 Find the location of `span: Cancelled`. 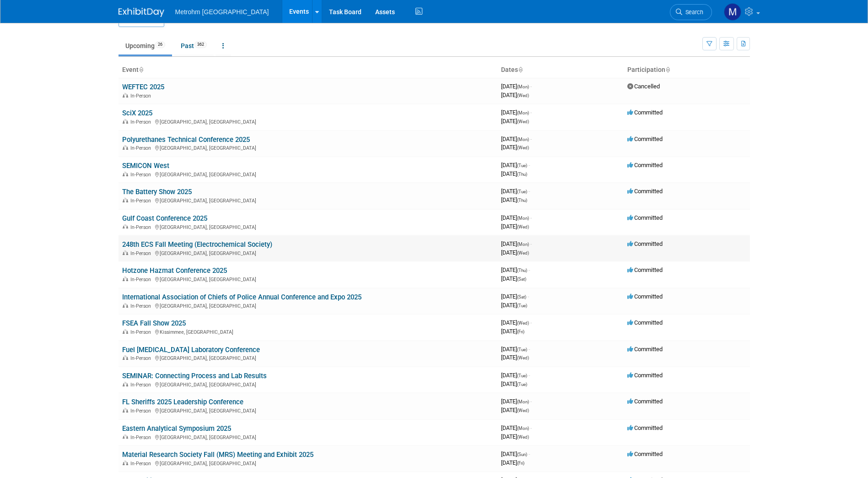

span: Cancelled is located at coordinates (643, 86).